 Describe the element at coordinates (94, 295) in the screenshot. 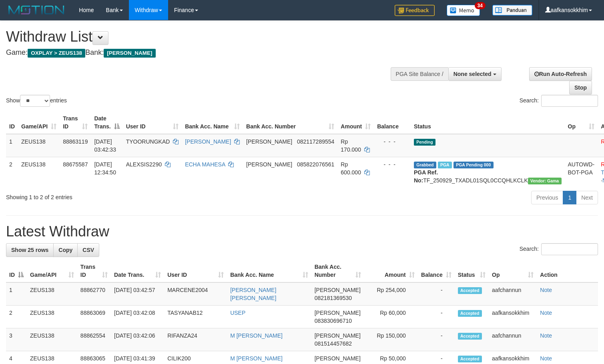

I see `td: 88862770` at that location.